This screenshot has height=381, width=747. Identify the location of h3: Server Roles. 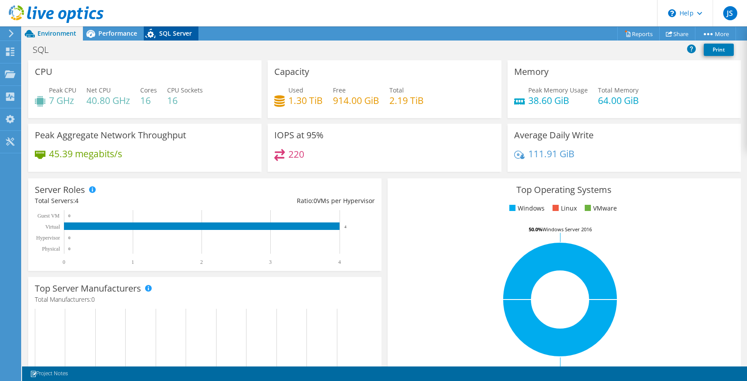
(60, 190).